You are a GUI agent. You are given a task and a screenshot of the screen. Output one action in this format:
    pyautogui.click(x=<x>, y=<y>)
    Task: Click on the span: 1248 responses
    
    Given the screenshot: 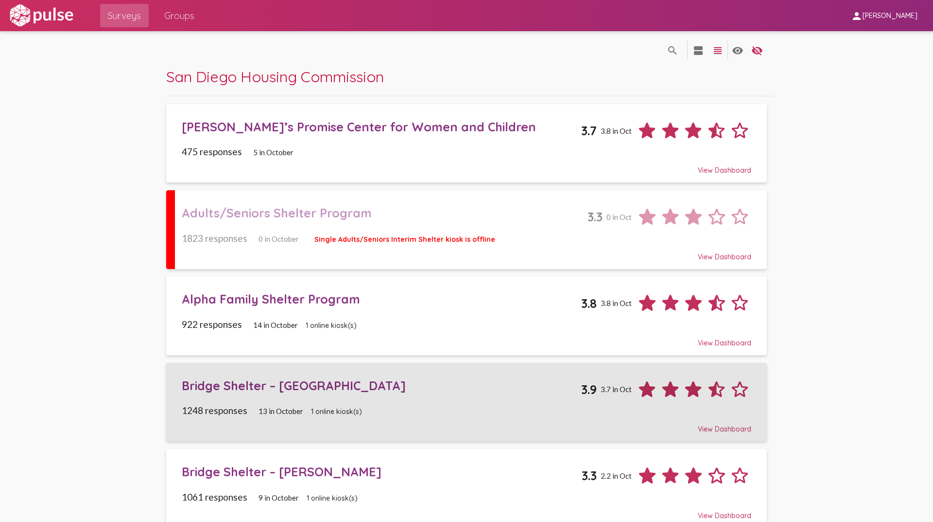 What is the action you would take?
    pyautogui.click(x=214, y=410)
    